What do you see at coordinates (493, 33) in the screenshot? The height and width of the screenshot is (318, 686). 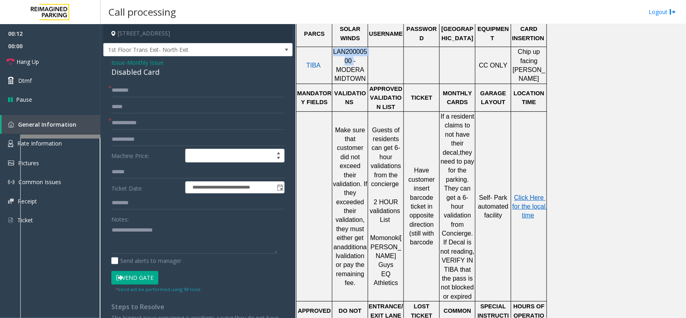 I see `span: EQUIPMENT` at bounding box center [493, 33].